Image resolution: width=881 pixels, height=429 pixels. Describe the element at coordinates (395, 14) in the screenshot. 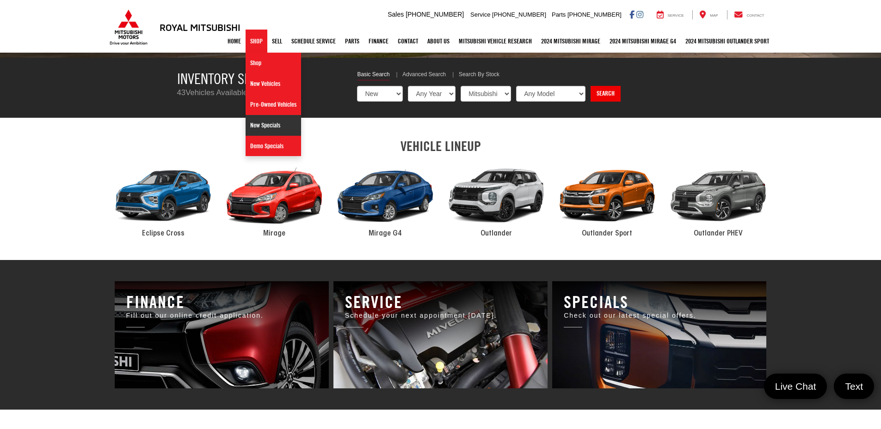

I see `span: Sales` at that location.